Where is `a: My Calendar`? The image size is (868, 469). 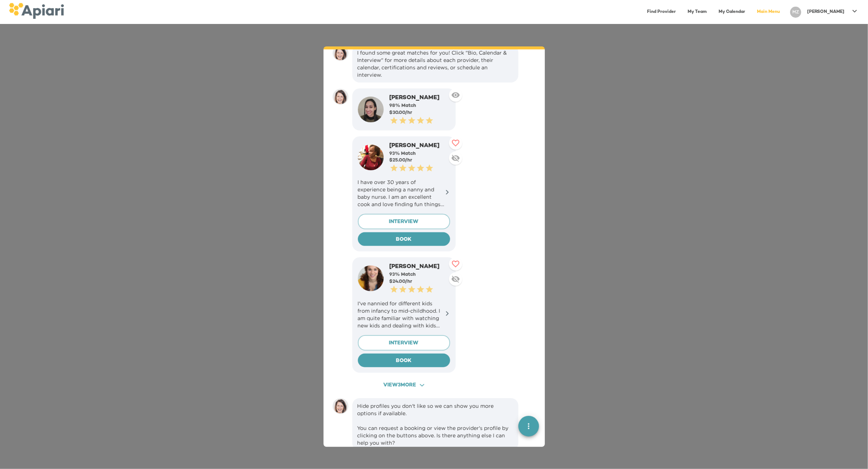
a: My Calendar is located at coordinates (731, 12).